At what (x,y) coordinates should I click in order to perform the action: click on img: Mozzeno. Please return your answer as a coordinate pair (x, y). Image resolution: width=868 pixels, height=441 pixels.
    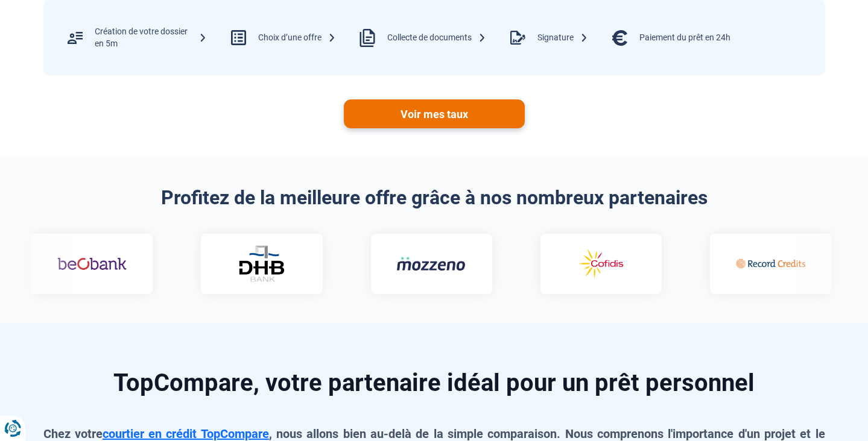
    Looking at the image, I should click on (431, 264).